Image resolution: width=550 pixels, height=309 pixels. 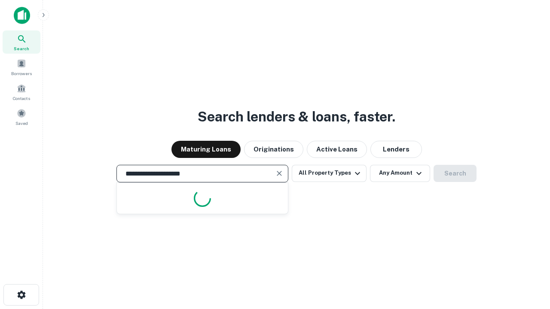 What do you see at coordinates (21, 67) in the screenshot?
I see `div: Borrowers` at bounding box center [21, 67].